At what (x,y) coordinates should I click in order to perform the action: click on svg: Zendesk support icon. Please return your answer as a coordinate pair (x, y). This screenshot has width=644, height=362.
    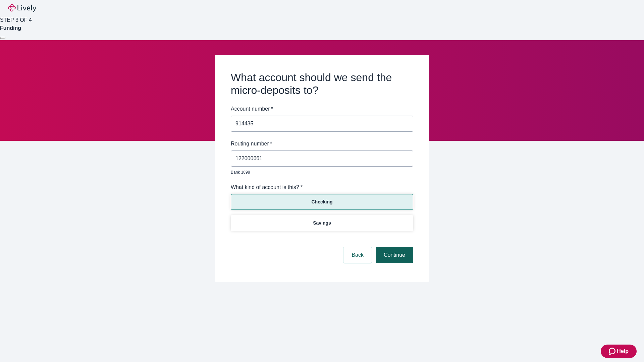
    Looking at the image, I should click on (613, 351).